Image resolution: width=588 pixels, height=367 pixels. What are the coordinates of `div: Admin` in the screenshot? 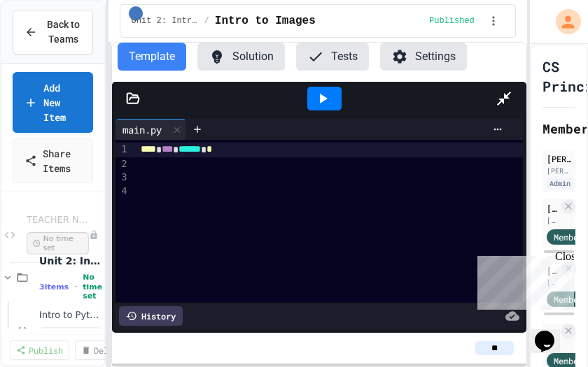 It's located at (560, 184).